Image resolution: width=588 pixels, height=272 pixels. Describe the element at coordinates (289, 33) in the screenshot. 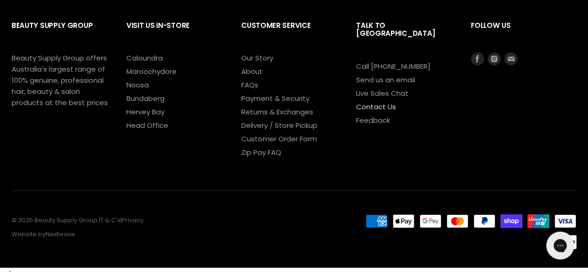

I see `h2: Customer Service` at that location.